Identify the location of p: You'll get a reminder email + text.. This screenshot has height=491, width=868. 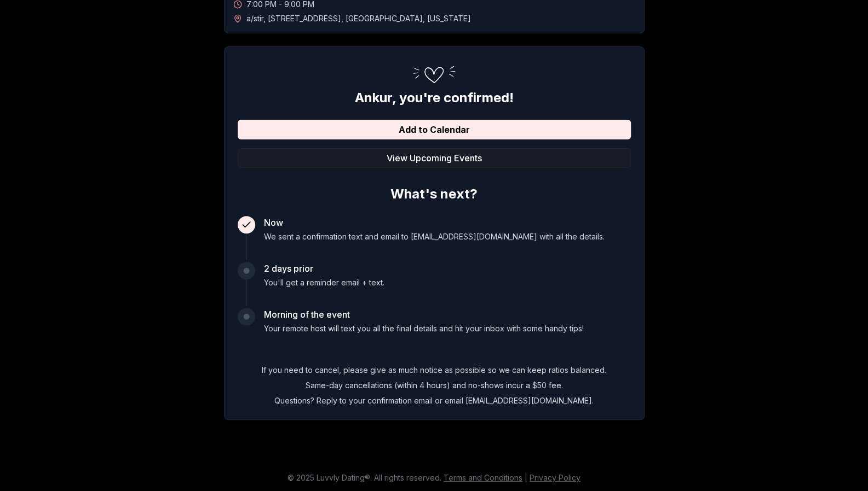
(324, 283).